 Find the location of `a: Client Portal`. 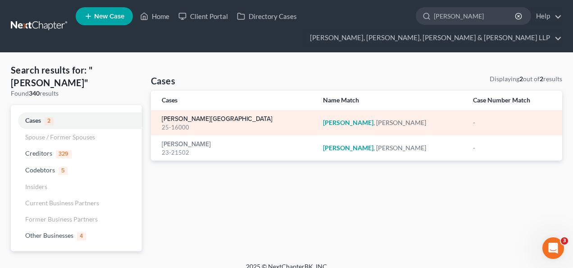

a: Client Portal is located at coordinates (203, 16).